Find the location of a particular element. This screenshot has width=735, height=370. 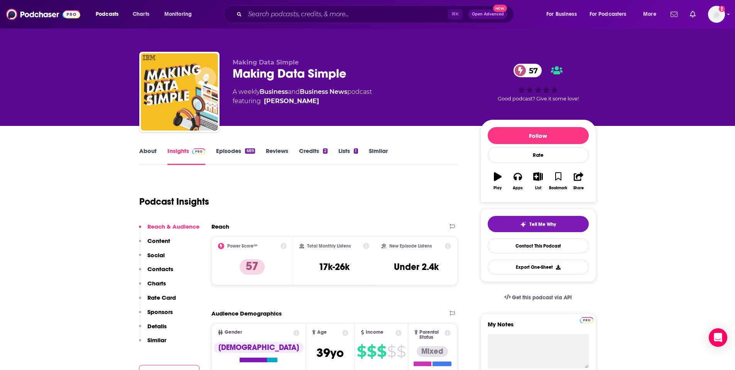

div: Search podcasts, credits, & more... is located at coordinates (376, 14).